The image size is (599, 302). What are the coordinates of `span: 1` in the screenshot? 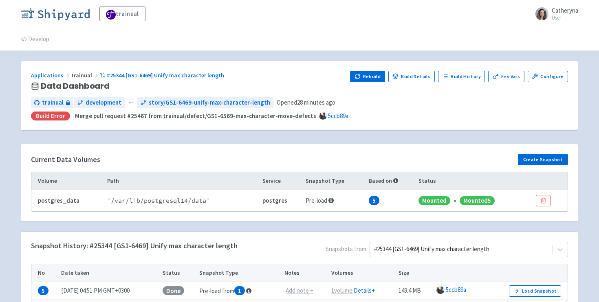 It's located at (239, 291).